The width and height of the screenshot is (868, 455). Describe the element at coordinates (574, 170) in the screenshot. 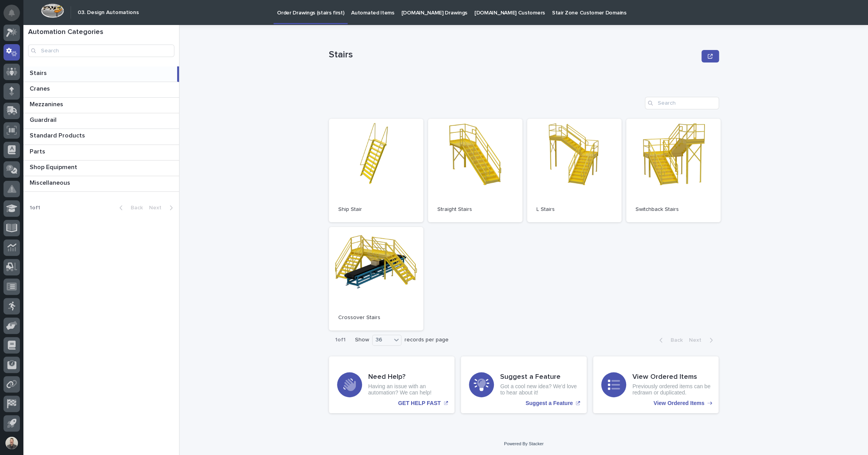

I see `a: L Stairs` at that location.